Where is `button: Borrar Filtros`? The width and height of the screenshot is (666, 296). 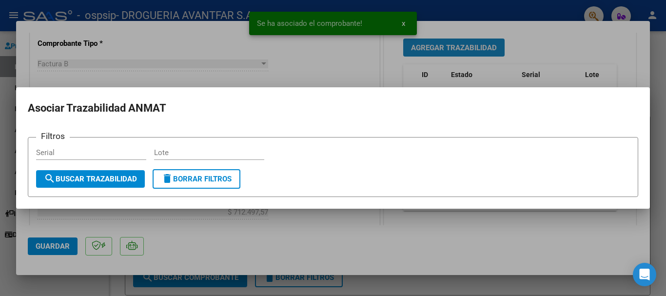 button: Borrar Filtros is located at coordinates (196, 179).